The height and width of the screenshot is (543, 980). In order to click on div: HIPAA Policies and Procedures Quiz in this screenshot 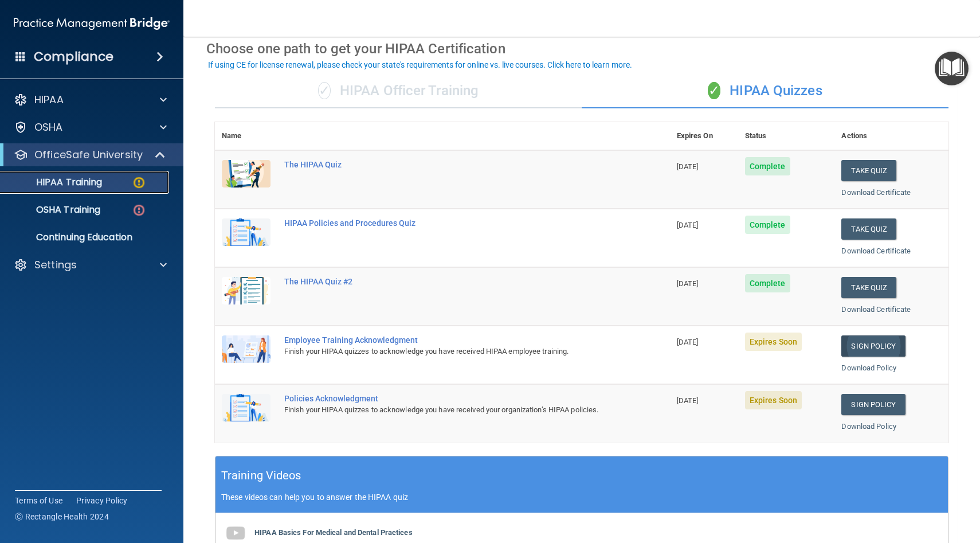, I will do `click(448, 223)`.